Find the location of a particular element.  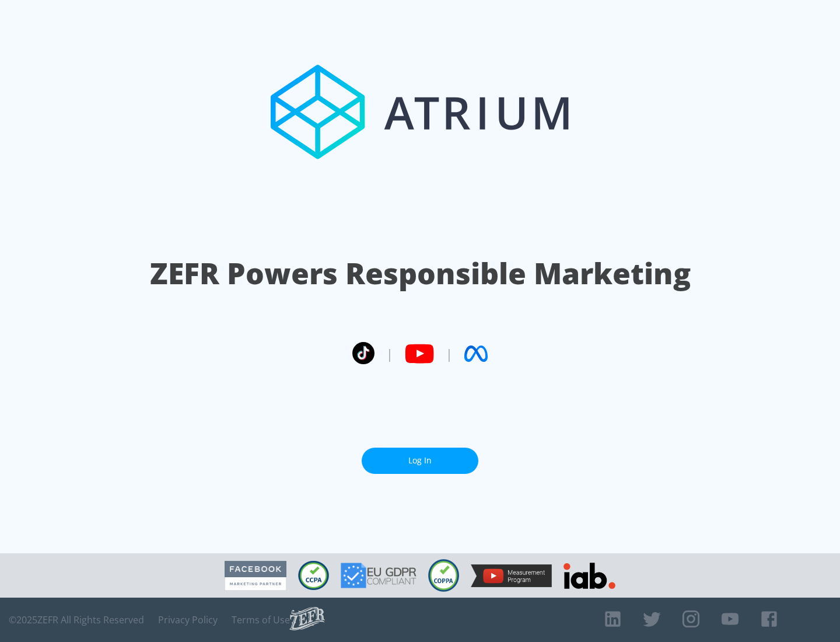

img: Facebook Marketing Partner is located at coordinates (256, 575).